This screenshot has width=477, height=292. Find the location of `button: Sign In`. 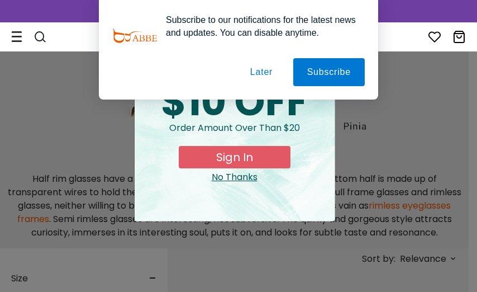

button: Sign In is located at coordinates (235, 157).